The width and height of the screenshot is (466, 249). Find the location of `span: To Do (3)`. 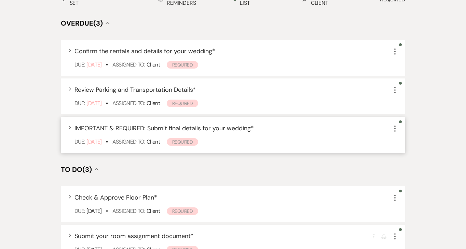

span: To Do (3) is located at coordinates (76, 170).